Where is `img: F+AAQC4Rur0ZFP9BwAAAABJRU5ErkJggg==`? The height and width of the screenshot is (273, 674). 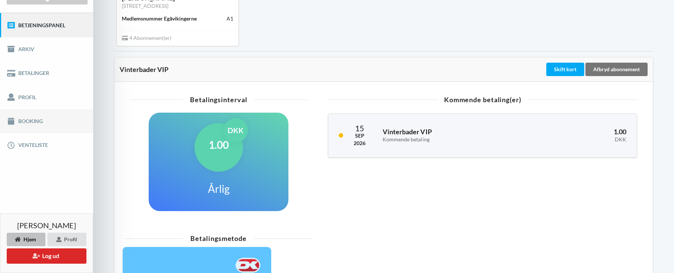 img: F+AAQC4Rur0ZFP9BwAAAABJRU5ErkJggg== is located at coordinates (248, 265).